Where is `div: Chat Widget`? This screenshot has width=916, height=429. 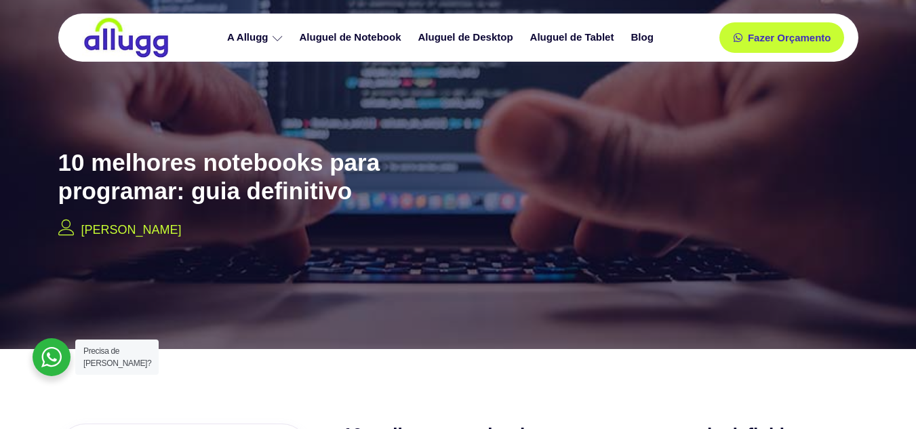 div: Chat Widget is located at coordinates (882, 396).